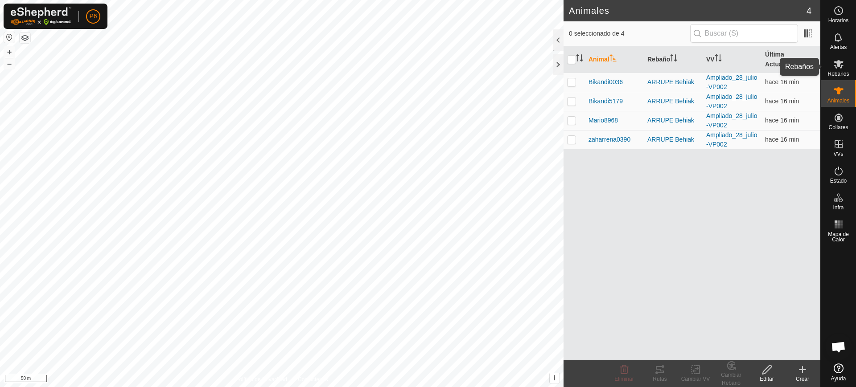 This screenshot has height=387, width=856. I want to click on a: Política de Privacidad, so click(261, 380).